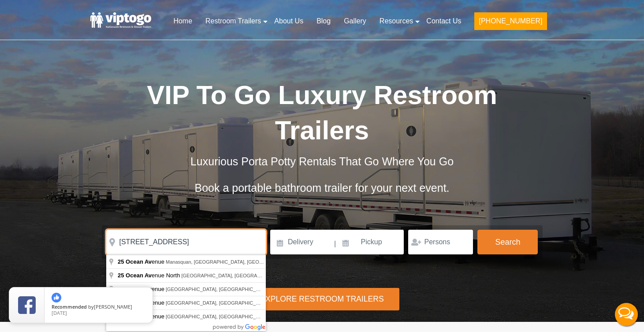 This screenshot has height=332, width=644. What do you see at coordinates (397, 21) in the screenshot?
I see `a: Resources` at bounding box center [397, 21].